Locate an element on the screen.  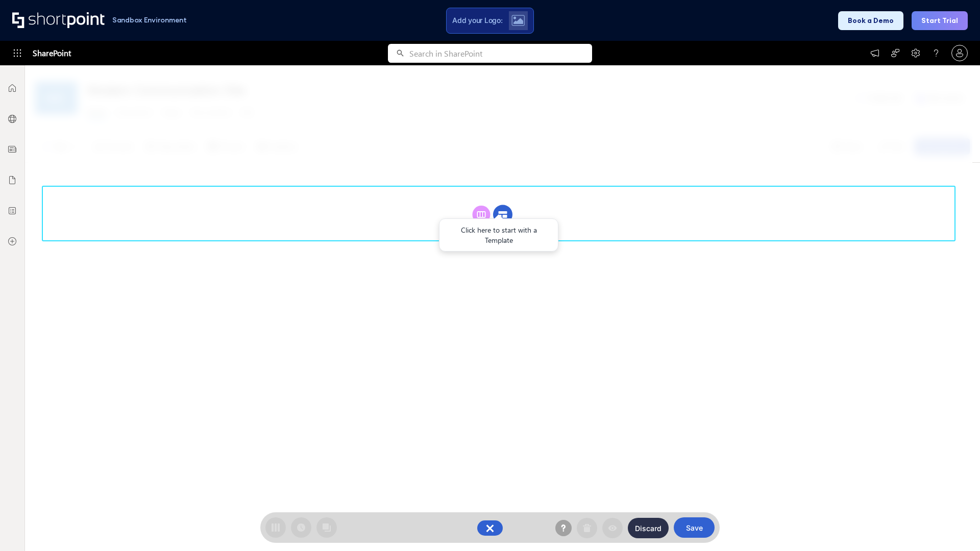
input: Search in SharePoint is located at coordinates (500, 53).